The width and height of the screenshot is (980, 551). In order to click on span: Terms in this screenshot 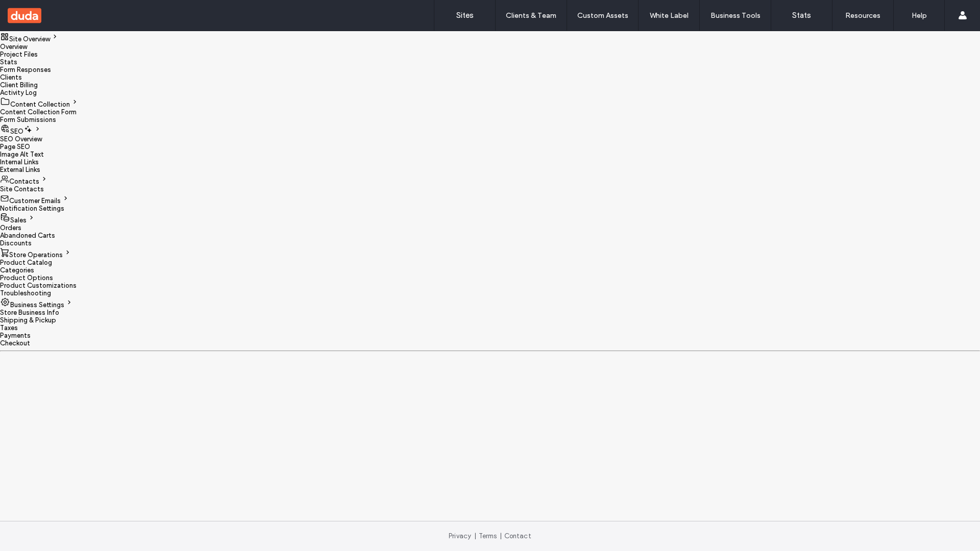, I will do `click(488, 536)`.